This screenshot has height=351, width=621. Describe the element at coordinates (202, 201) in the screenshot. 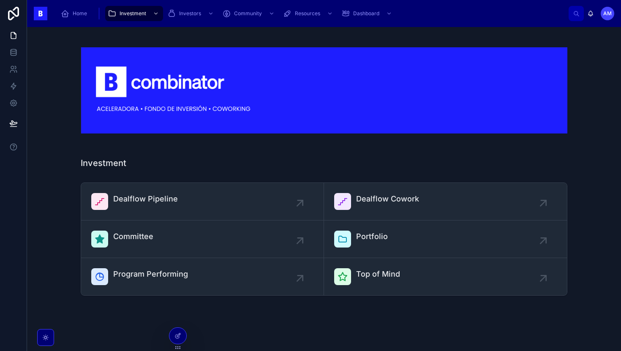

I see `a: Dealflow Pipeline` at that location.